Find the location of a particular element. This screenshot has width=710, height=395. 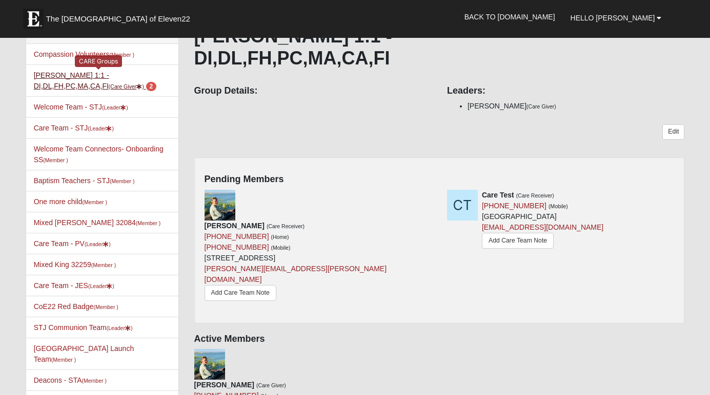

a: Care Team - STJ(Leader) is located at coordinates (74, 128).